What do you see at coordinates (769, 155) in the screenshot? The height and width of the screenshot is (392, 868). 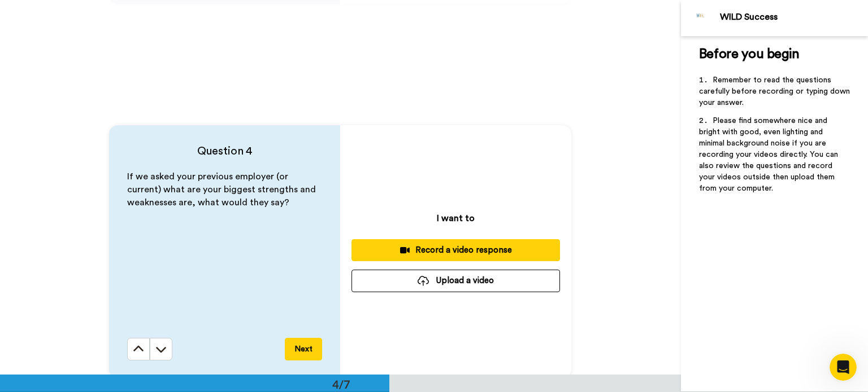 I see `span: Please find somewhere nice and bright with good, even lighting and minimal background noise if yo...` at bounding box center [769, 155].